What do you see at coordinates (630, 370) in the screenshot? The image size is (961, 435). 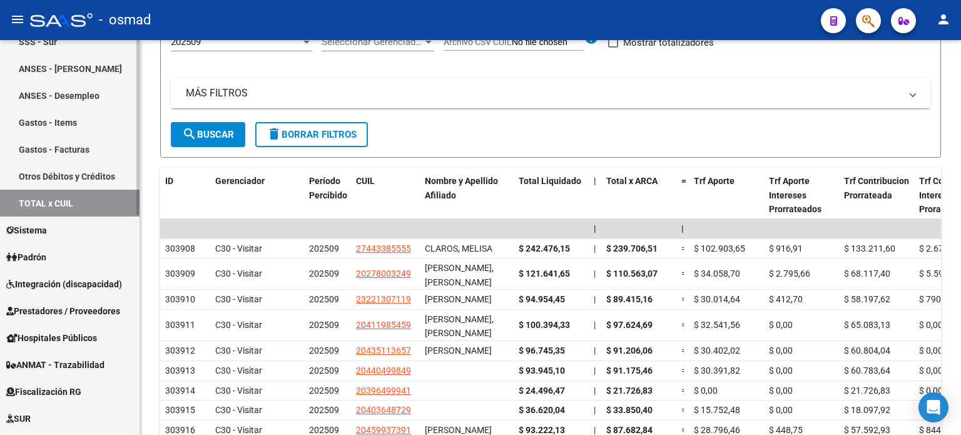 I see `span: $ 91.175,46` at bounding box center [630, 370].